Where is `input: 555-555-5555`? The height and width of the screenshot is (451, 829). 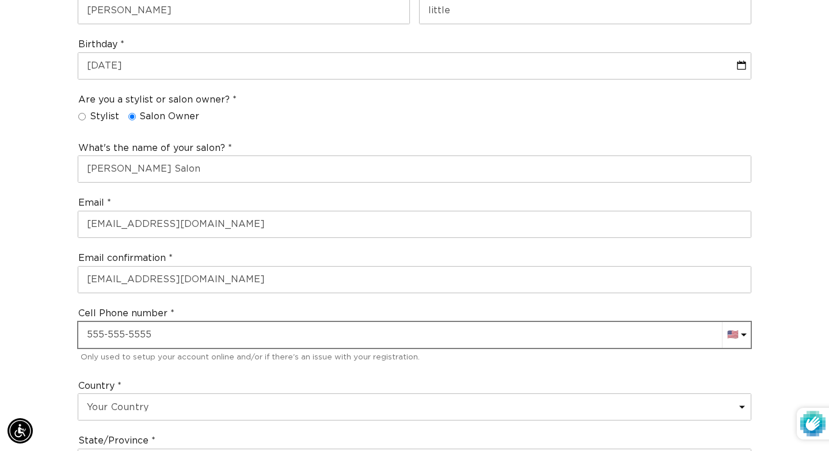
input: 555-555-5555 is located at coordinates (414, 334).